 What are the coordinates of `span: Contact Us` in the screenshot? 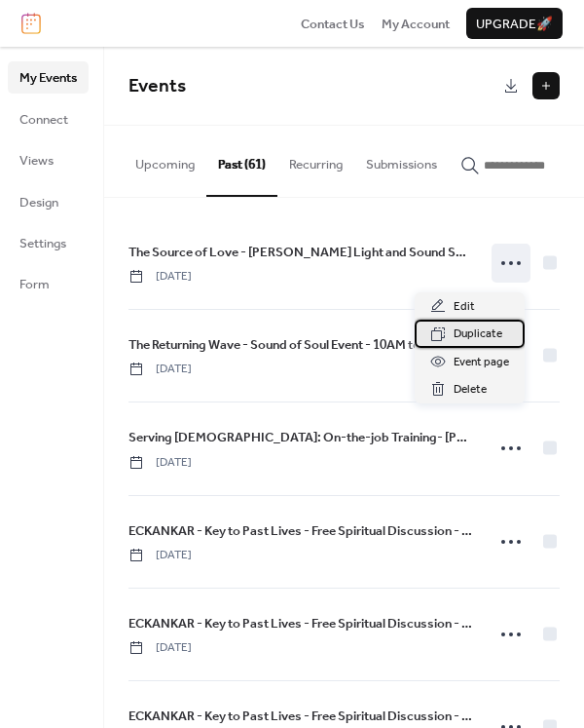 It's located at (333, 25).